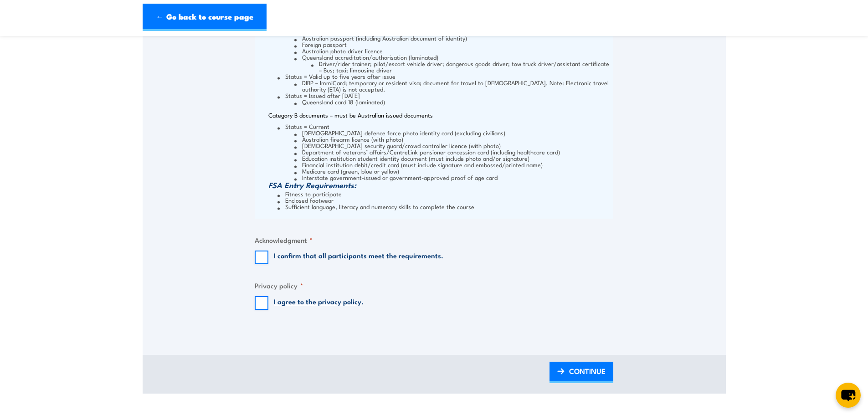 This screenshot has width=868, height=415. I want to click on p: Category B documents – must be Australian issued documents, so click(440, 115).